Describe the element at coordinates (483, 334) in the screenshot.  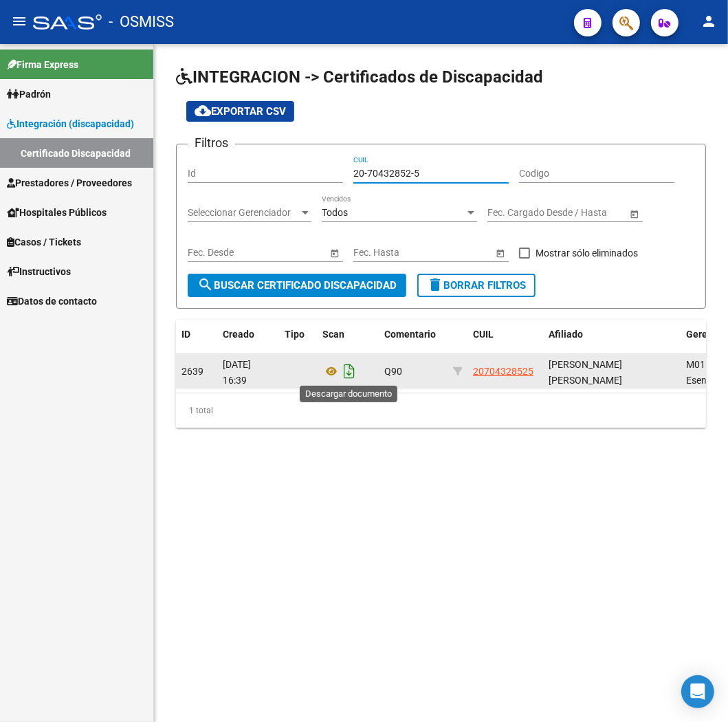
I see `span: CUIL` at that location.